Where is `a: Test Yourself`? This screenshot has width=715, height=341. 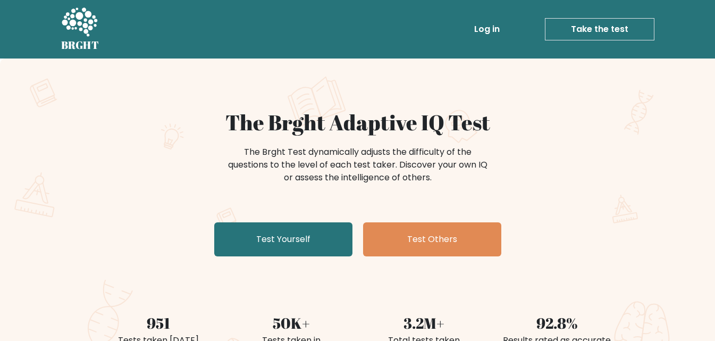
a: Test Yourself is located at coordinates (283, 239).